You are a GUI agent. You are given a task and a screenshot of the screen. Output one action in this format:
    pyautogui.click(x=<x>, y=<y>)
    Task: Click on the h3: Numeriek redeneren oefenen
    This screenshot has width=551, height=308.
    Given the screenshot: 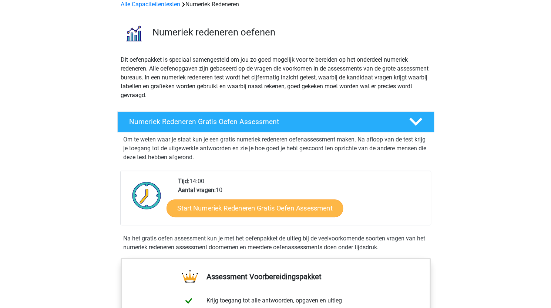 What is the action you would take?
    pyautogui.click(x=290, y=32)
    